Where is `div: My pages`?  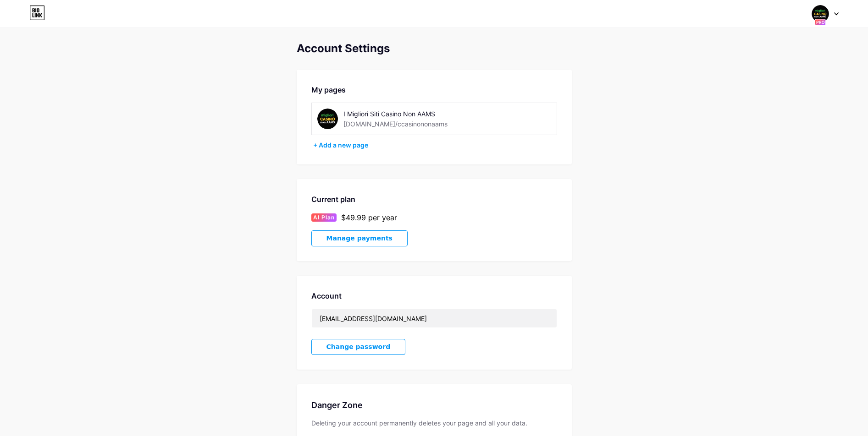 div: My pages is located at coordinates (434, 90).